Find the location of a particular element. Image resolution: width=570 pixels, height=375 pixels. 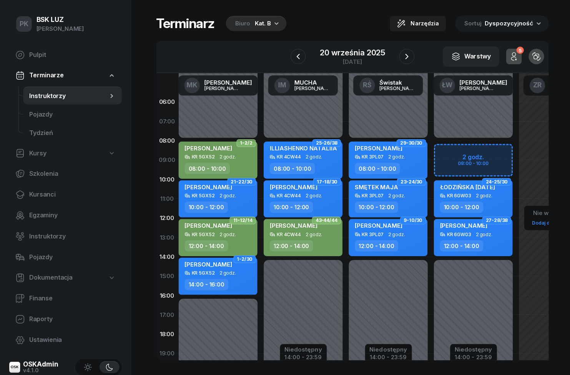

span: 21-22/30 is located at coordinates (240, 181).